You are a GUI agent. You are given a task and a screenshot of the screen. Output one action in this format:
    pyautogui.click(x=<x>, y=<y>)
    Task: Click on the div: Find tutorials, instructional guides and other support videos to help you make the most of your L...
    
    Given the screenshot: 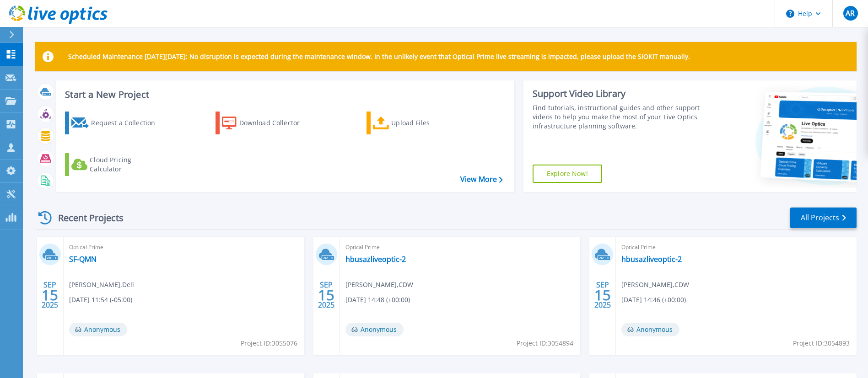 What is the action you would take?
    pyautogui.click(x=618, y=117)
    